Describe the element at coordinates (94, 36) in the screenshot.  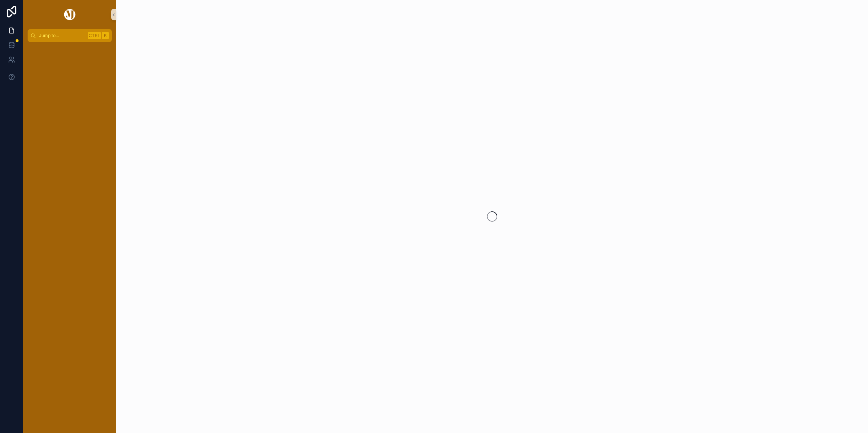
I see `span: Ctrl` at that location.